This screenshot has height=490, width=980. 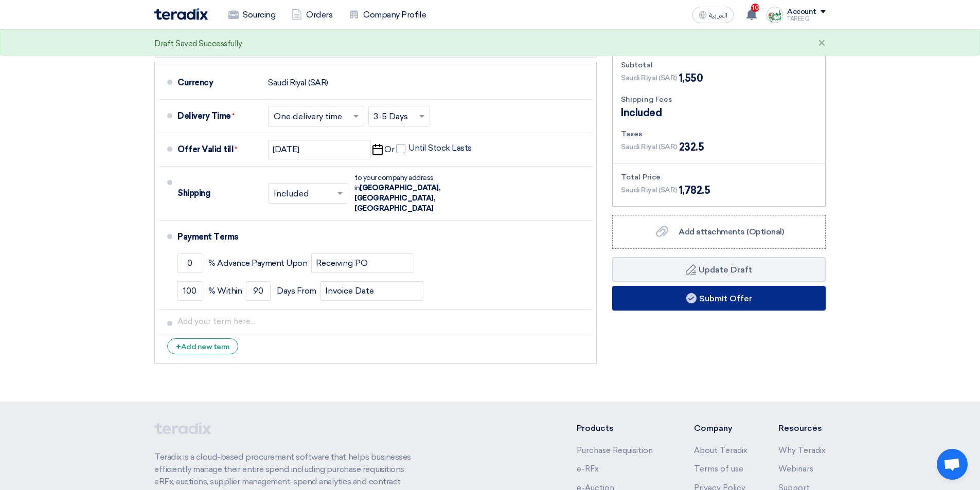 I want to click on div: to your company address in, so click(x=411, y=193).